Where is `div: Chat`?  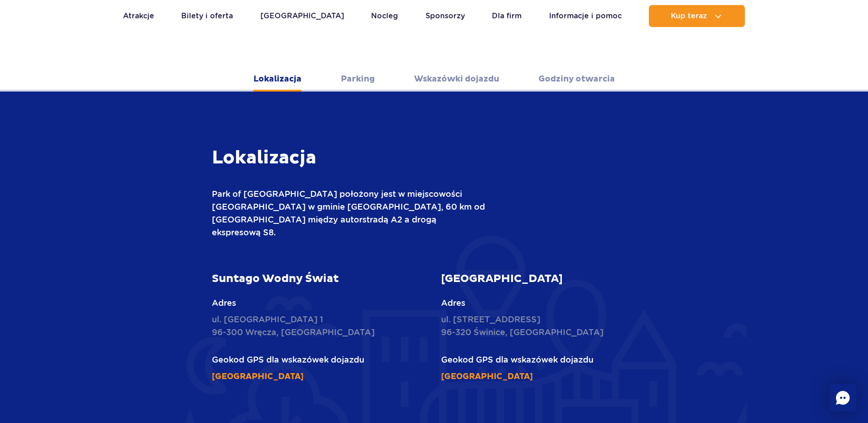 div: Chat is located at coordinates (843, 398).